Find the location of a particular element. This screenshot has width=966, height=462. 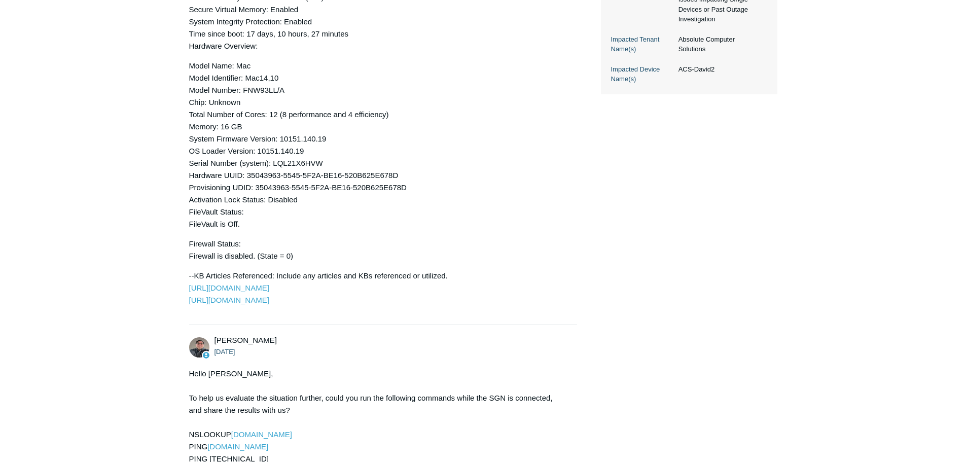

time: 09/02/2025, 15:55 is located at coordinates (225, 351).